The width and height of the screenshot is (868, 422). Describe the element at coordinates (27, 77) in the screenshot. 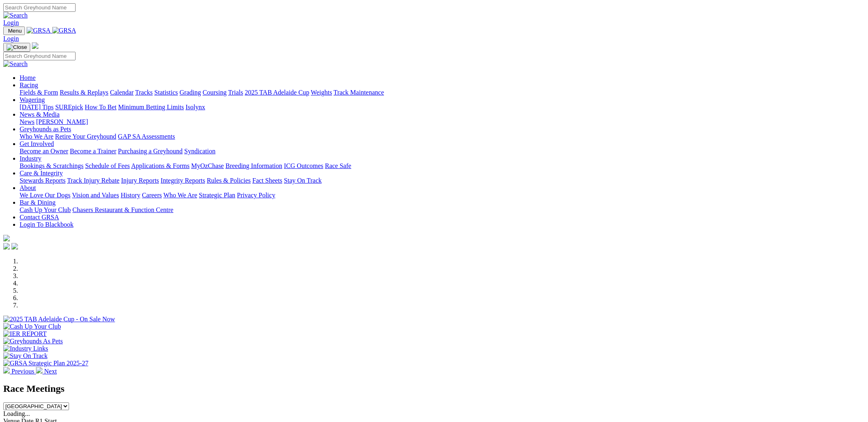

I see `a: Home` at that location.